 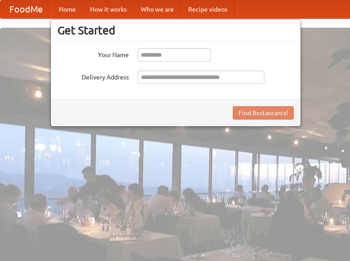 What do you see at coordinates (208, 9) in the screenshot?
I see `a: Recipe videos` at bounding box center [208, 9].